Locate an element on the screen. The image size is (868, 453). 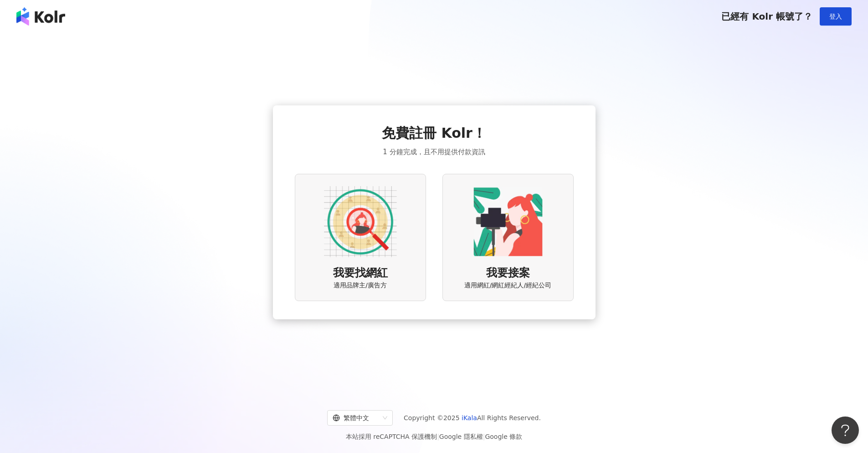
span: 1 分鐘完成，且不用提供付款資訊 is located at coordinates (434, 152).